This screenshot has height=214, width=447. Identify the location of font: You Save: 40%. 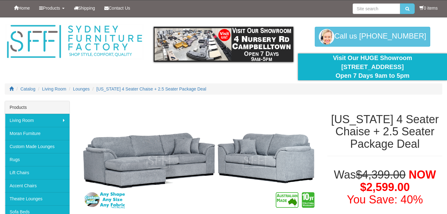
(385, 199).